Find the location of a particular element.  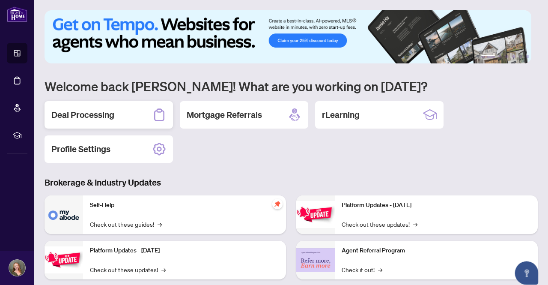

button: 6 is located at coordinates (528, 57).